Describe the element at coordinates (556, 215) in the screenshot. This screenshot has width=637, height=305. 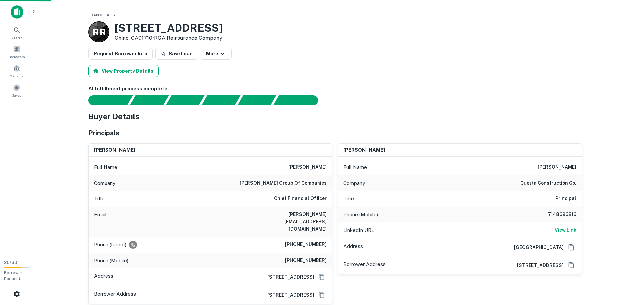
I see `h6: 7148696816` at that location.